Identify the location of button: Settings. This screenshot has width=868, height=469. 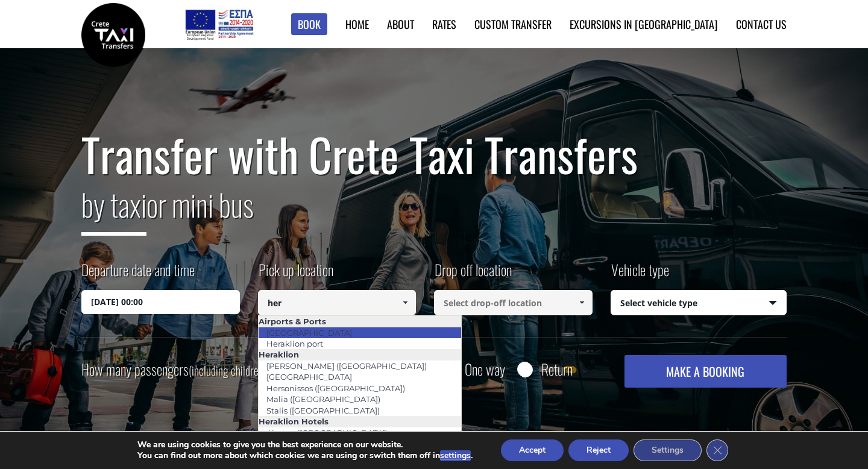
(667, 450).